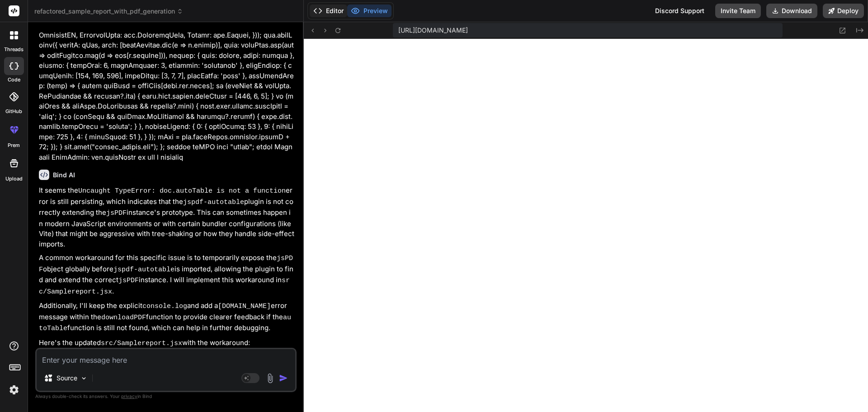 The width and height of the screenshot is (868, 412). Describe the element at coordinates (14, 390) in the screenshot. I see `img: settings` at that location.